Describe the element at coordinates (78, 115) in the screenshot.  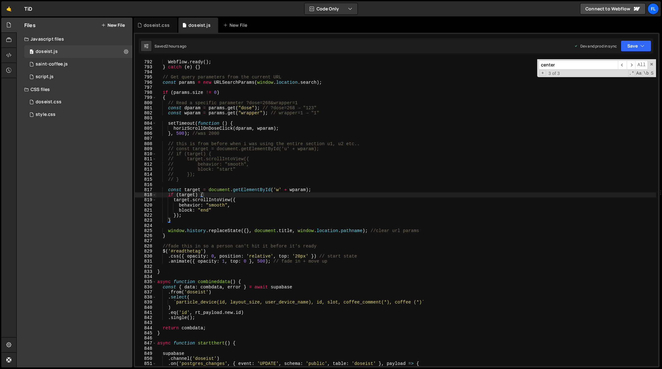
I see `div: 4604/25434.css` at that location.